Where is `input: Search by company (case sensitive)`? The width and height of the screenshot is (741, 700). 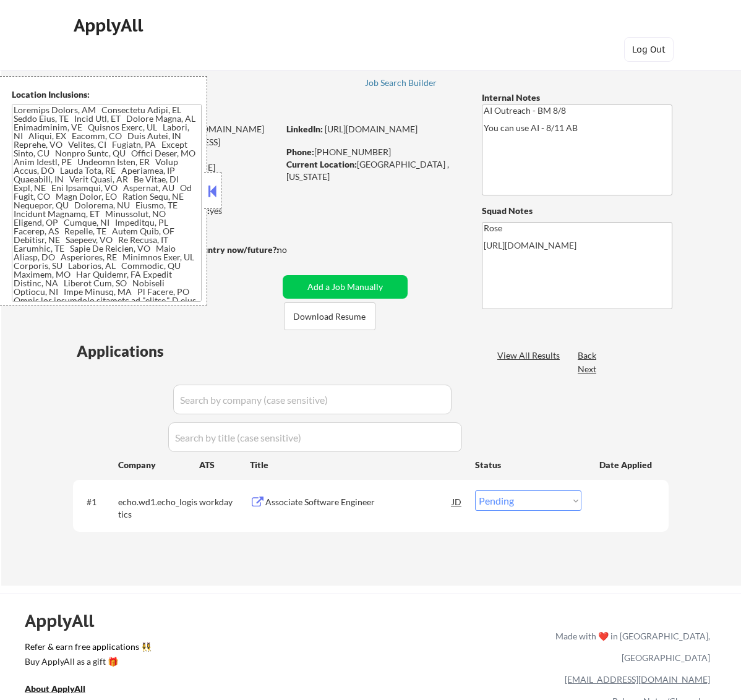 input: Search by company (case sensitive) is located at coordinates (313, 400).